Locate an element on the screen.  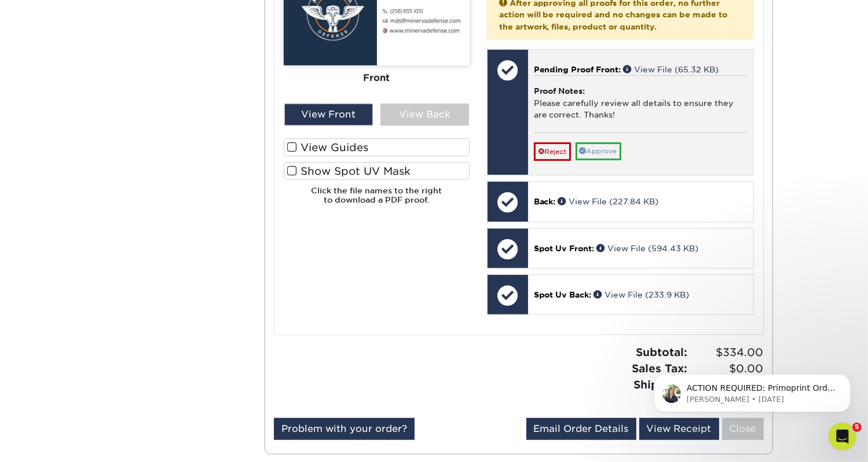
div: View Back is located at coordinates (424, 115).